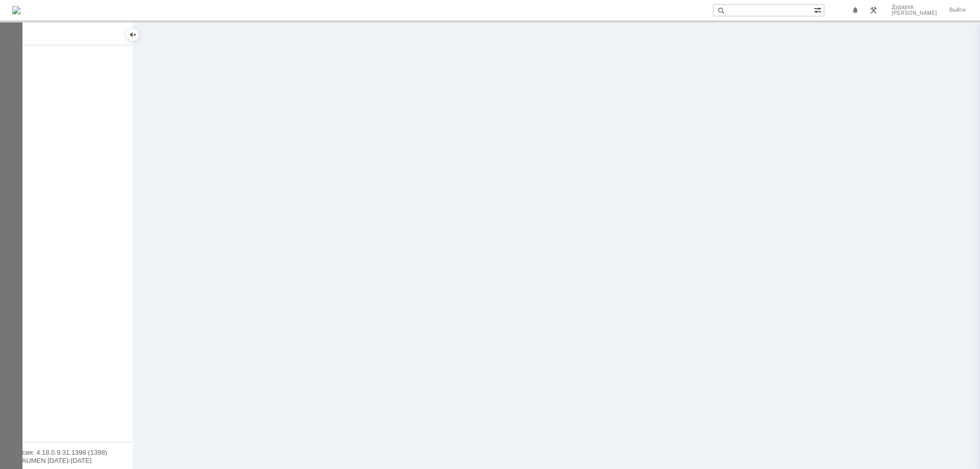  What do you see at coordinates (66, 452) in the screenshot?
I see `div: Версия: 4.18.0.9.31.1398 (1398)` at bounding box center [66, 452].